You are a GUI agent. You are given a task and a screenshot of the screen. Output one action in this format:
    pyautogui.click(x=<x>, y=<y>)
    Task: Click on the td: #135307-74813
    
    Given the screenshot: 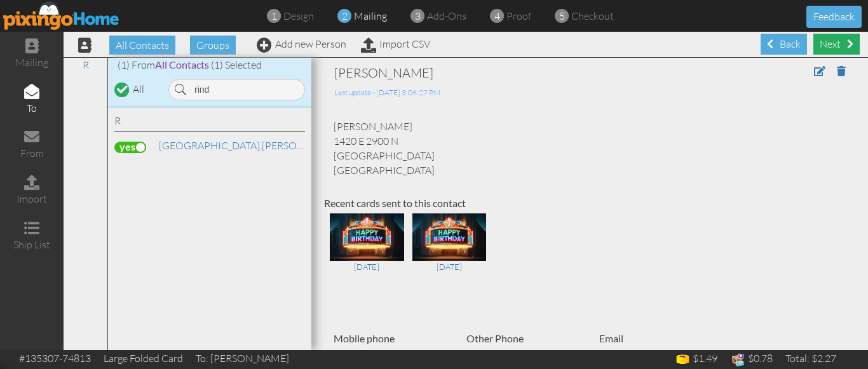 What is the action you would take?
    pyautogui.click(x=54, y=358)
    